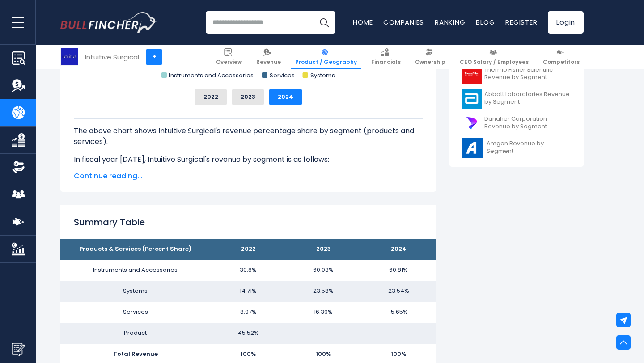 The width and height of the screenshot is (644, 363). What do you see at coordinates (109, 22) in the screenshot?
I see `img: Bullfincher logo` at bounding box center [109, 22].